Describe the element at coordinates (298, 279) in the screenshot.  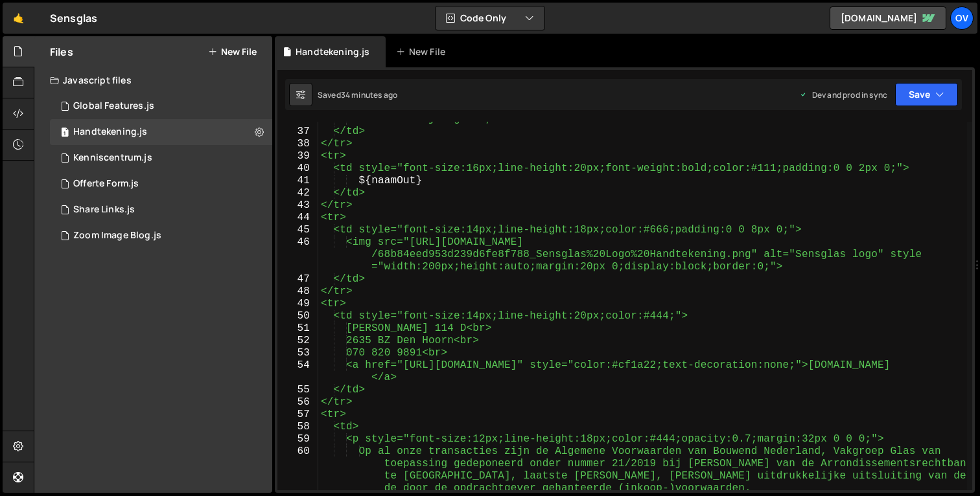
I see `div: 47` at that location.